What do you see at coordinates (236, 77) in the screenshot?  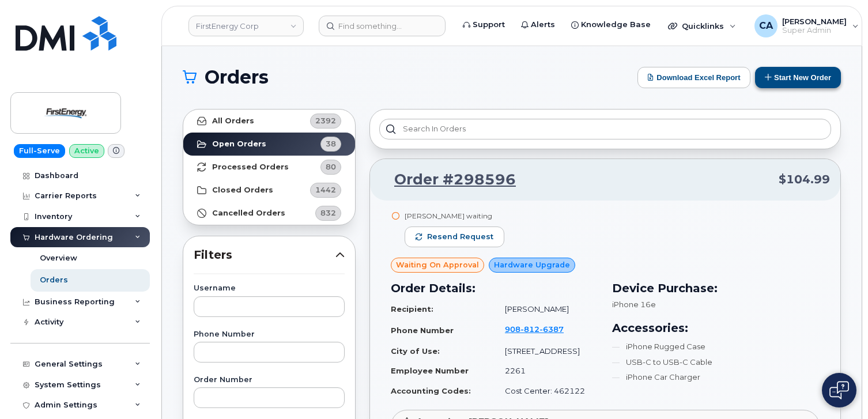 I see `span: Orders` at bounding box center [236, 77].